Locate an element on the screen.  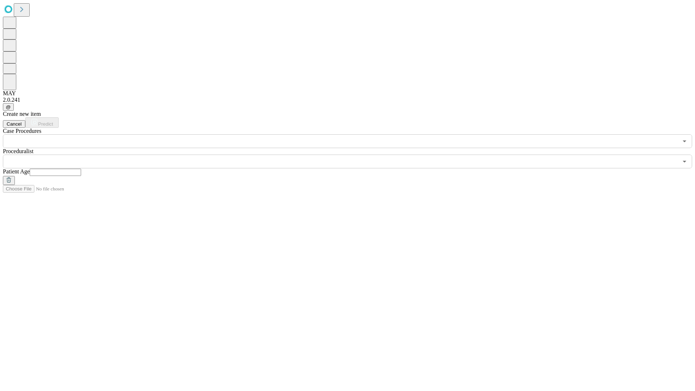
span: Predict is located at coordinates (45, 124).